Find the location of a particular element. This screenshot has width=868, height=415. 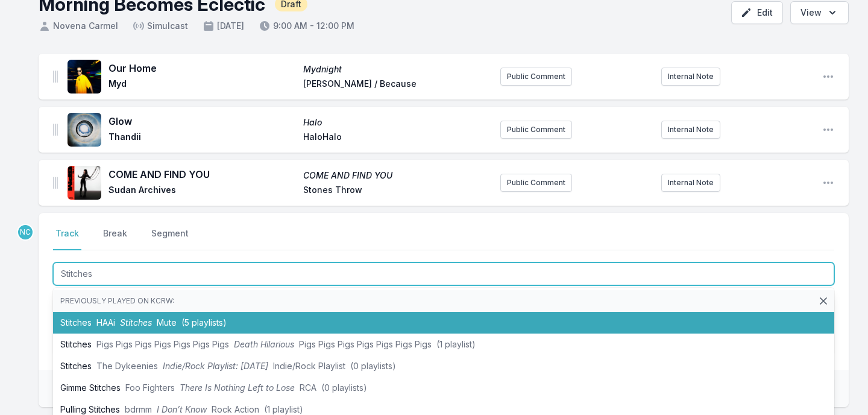

p: Novena Carmel is located at coordinates (25, 232).